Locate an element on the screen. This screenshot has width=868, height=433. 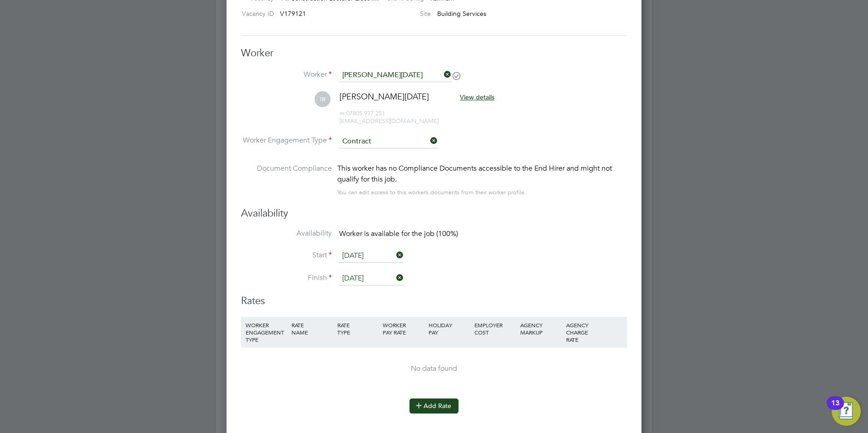
label: Start is located at coordinates (287, 255).